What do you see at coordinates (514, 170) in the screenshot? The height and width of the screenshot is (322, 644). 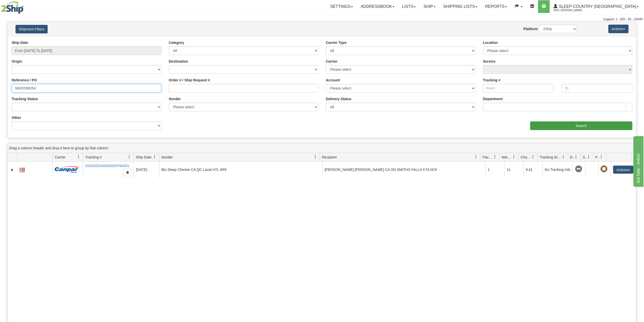 I see `td: 11` at bounding box center [514, 170].